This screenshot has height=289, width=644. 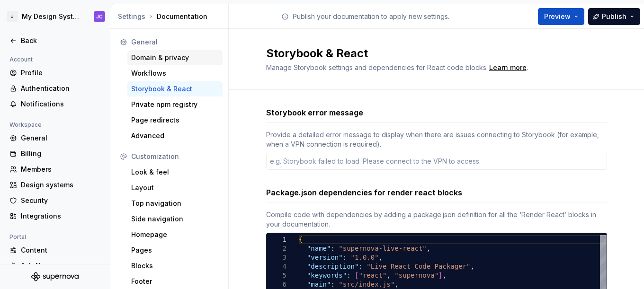 What do you see at coordinates (55, 201) in the screenshot?
I see `a: Security` at bounding box center [55, 201].